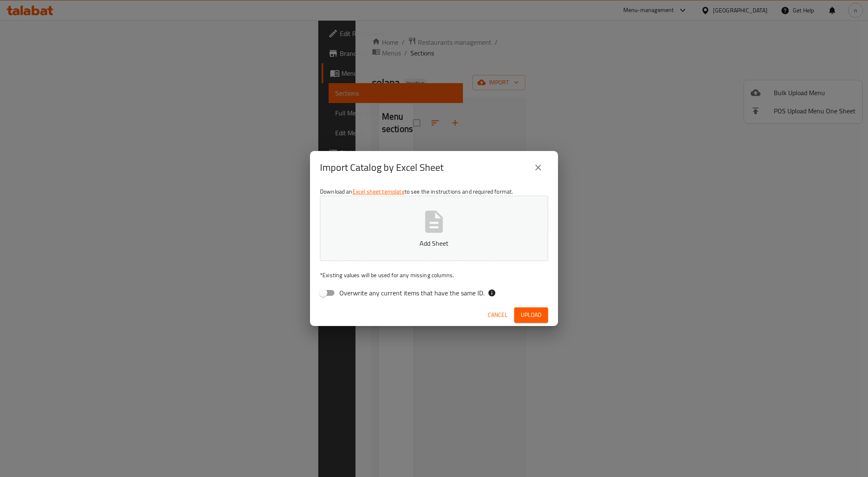 The width and height of the screenshot is (868, 477). I want to click on div: Download an to see the instructions and required format., so click(434, 244).